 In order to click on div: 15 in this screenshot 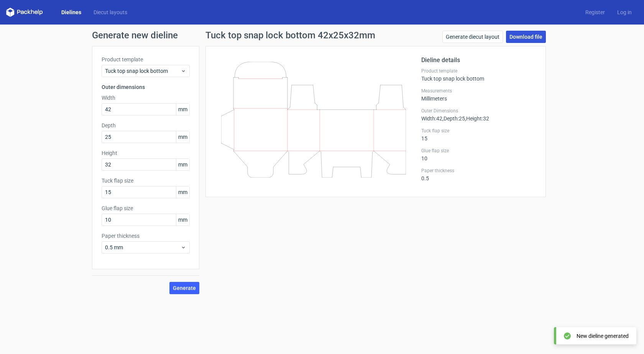, I will do `click(479, 135)`.